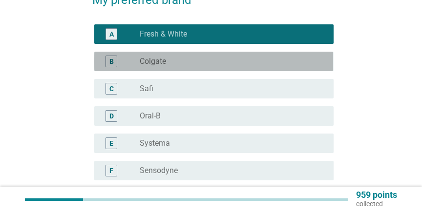 The width and height of the screenshot is (422, 212). What do you see at coordinates (111, 89) in the screenshot?
I see `div: C` at bounding box center [111, 89].